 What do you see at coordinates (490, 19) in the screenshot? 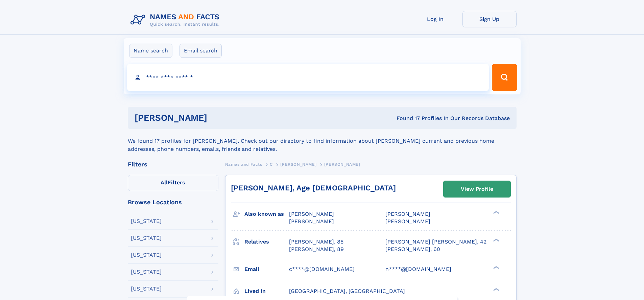
I see `a: Sign Up` at bounding box center [490, 19].